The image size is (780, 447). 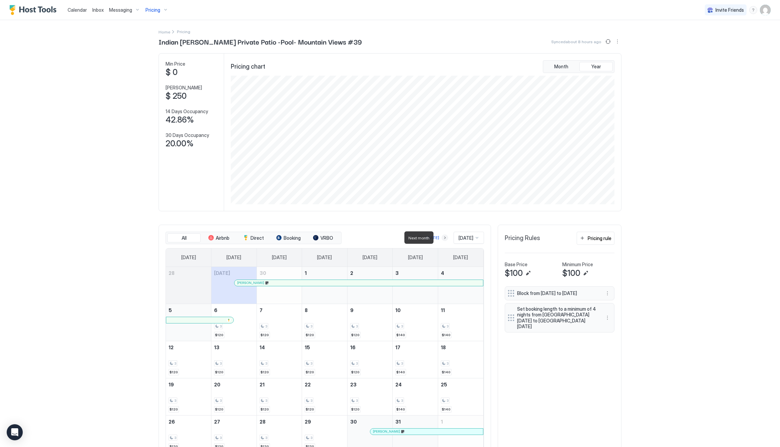 I want to click on span: 2, so click(x=352, y=273).